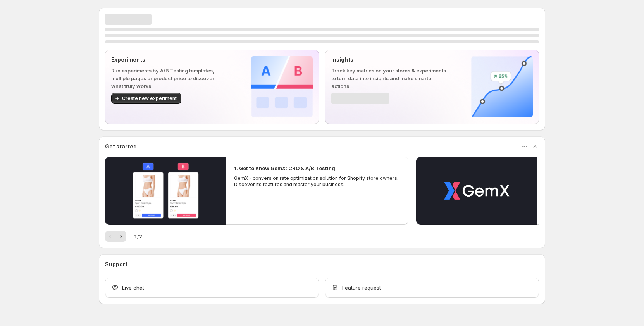 The image size is (644, 326). I want to click on p: Insights, so click(389, 60).